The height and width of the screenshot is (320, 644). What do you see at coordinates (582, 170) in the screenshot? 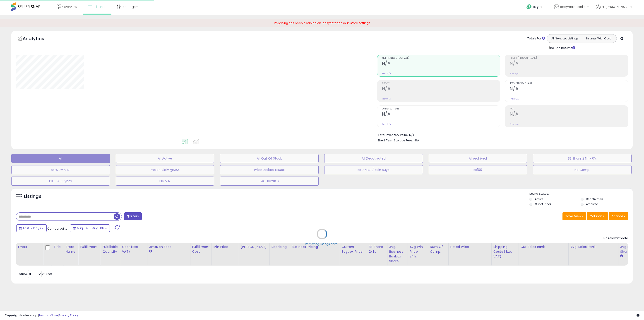
I see `button: No Comp.` at bounding box center [582, 170].